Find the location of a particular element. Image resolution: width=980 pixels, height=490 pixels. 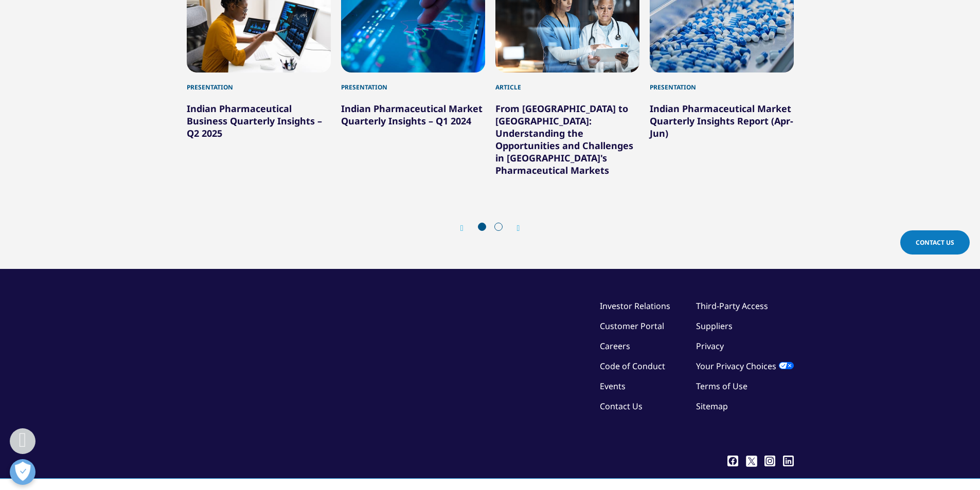

a: Privacy is located at coordinates (710, 346).